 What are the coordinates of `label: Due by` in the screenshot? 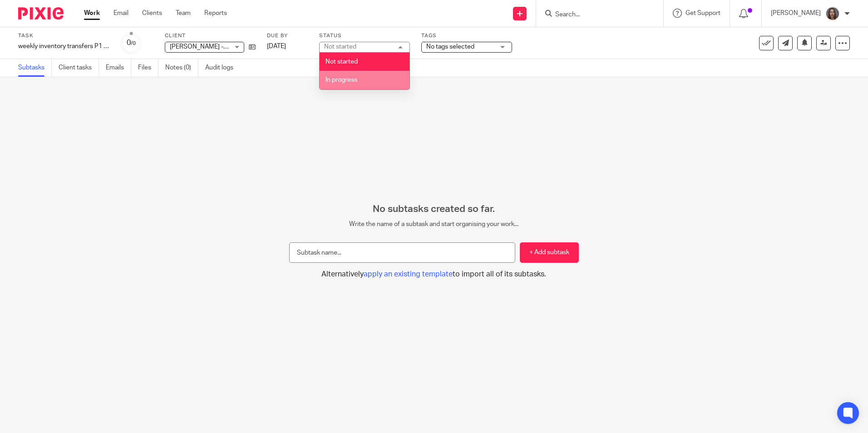 It's located at (287, 36).